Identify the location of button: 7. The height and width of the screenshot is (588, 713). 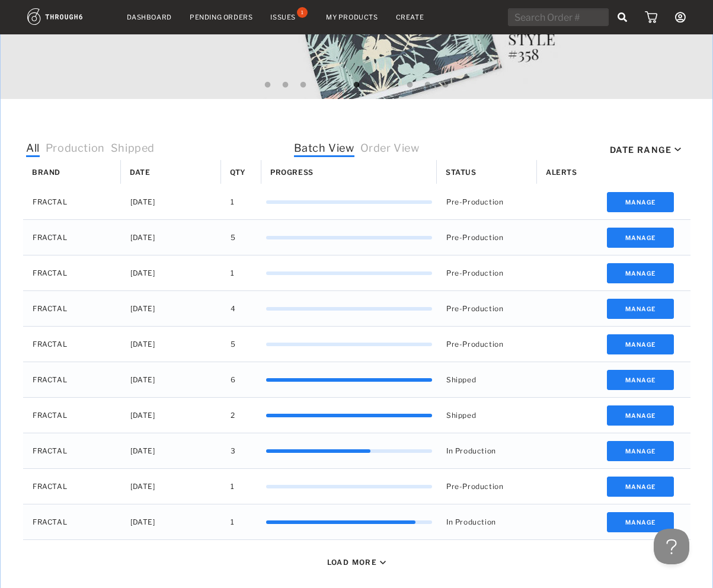
(374, 85).